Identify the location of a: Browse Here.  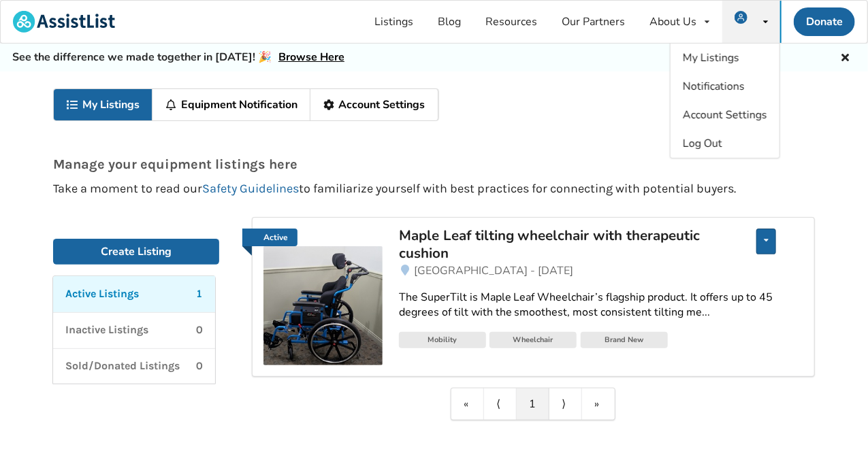
(311, 57).